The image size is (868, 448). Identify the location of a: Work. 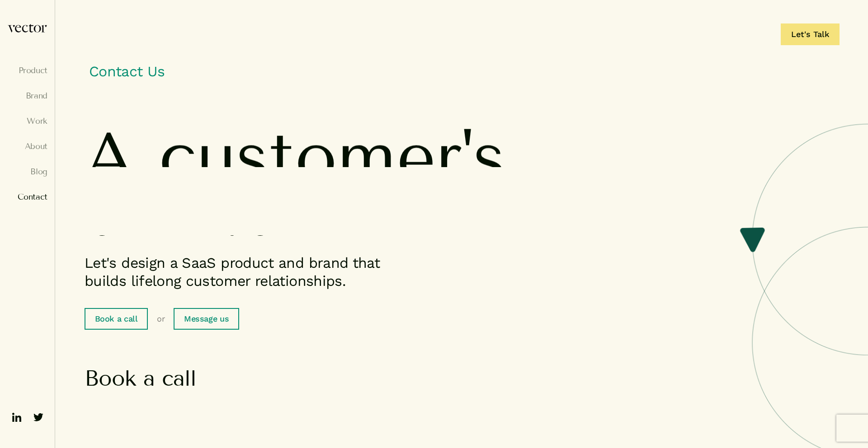
(27, 121).